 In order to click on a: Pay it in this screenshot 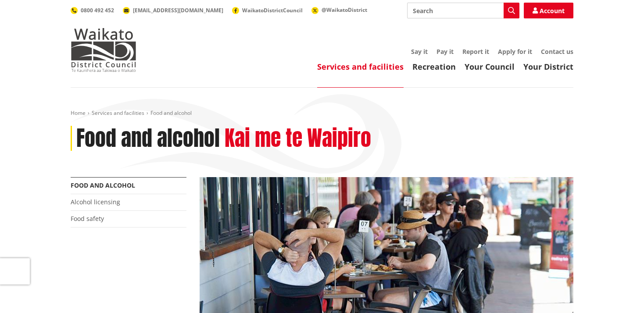, I will do `click(445, 51)`.